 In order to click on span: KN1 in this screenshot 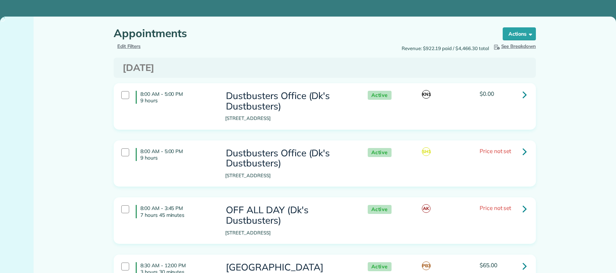, I will do `click(426, 95)`.